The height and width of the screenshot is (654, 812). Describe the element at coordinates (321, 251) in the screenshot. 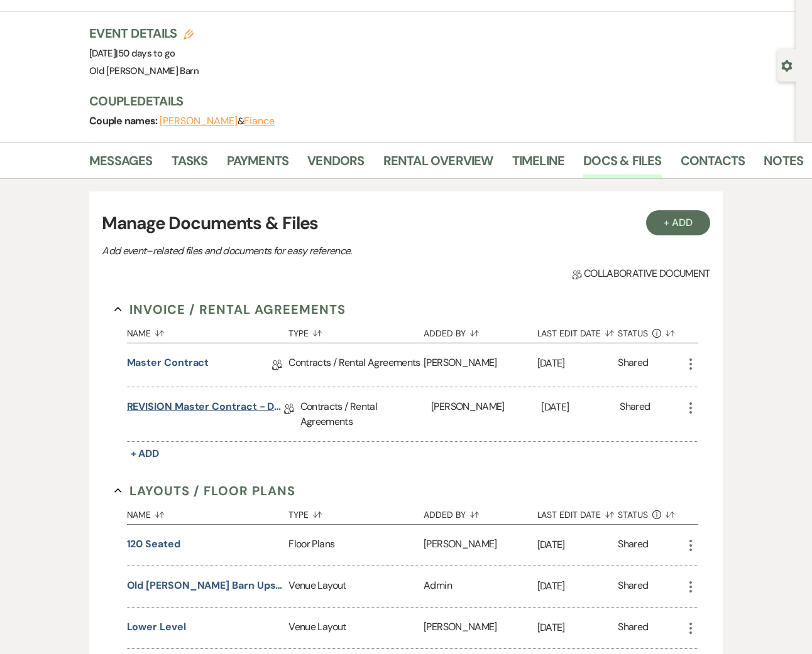

I see `p: Add event–related files and documents for easy reference.` at that location.